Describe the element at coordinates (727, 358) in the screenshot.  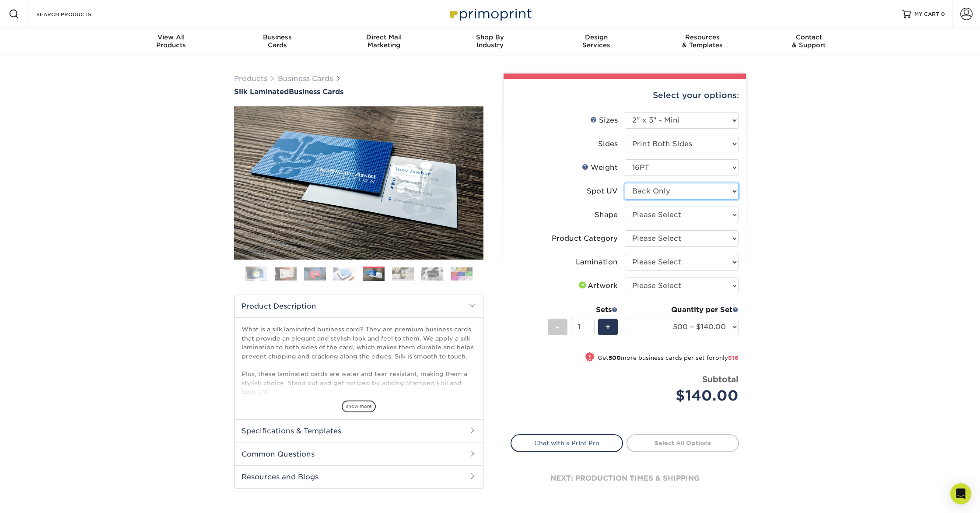
I see `span: only` at that location.